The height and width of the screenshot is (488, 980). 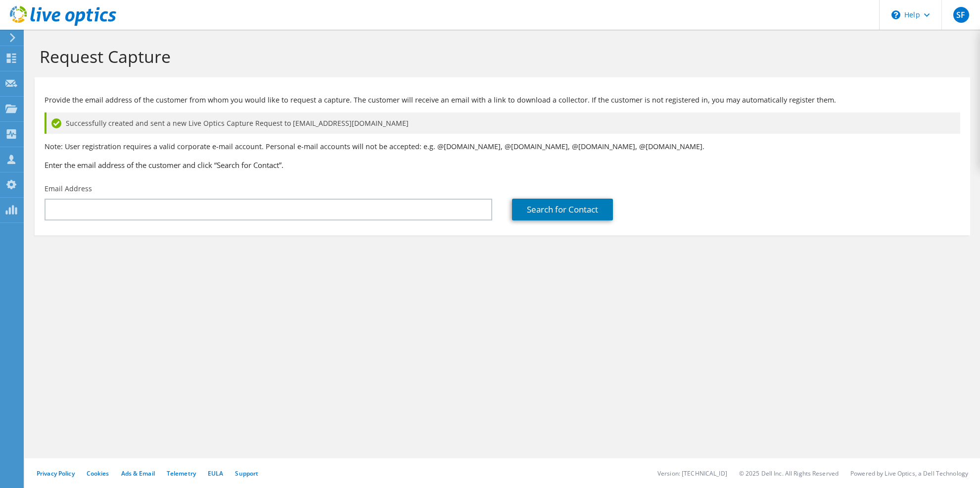 What do you see at coordinates (56, 473) in the screenshot?
I see `a: Privacy Policy` at bounding box center [56, 473].